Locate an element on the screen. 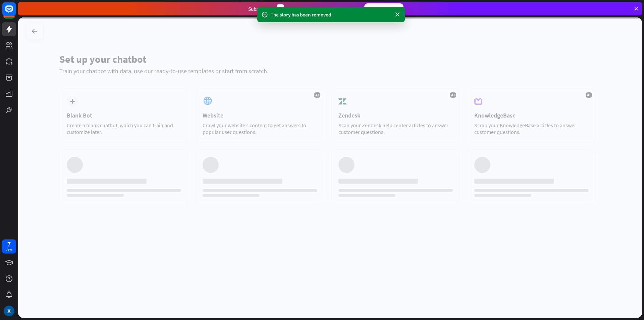  div: The story has been removed is located at coordinates (331, 14).